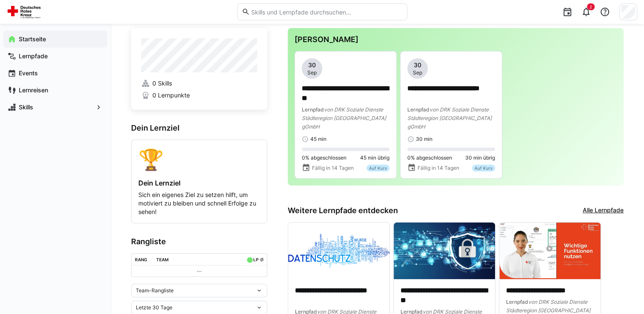 The height and width of the screenshot is (314, 644). I want to click on div: LP, so click(256, 260).